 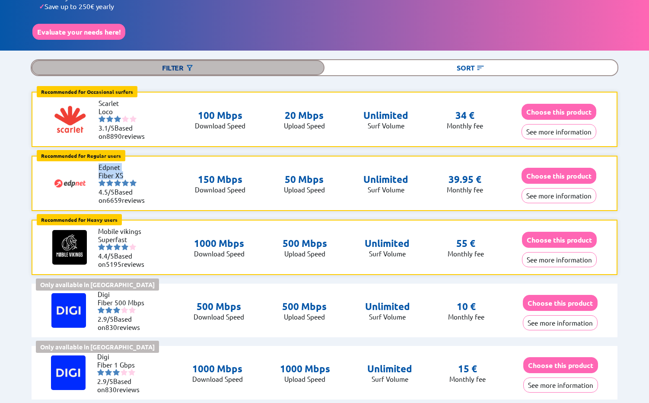 I want to click on span: 4.5/5, so click(x=106, y=191).